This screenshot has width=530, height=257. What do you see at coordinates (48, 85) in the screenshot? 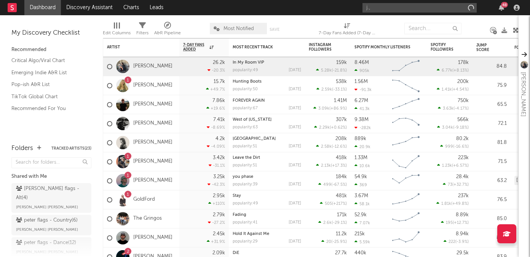
I see `a: Pop-ish A&R List` at bounding box center [48, 85].